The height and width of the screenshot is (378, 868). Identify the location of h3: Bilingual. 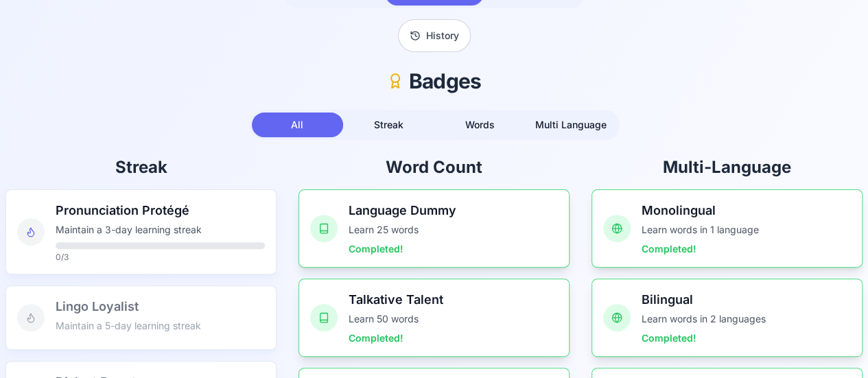
(746, 300).